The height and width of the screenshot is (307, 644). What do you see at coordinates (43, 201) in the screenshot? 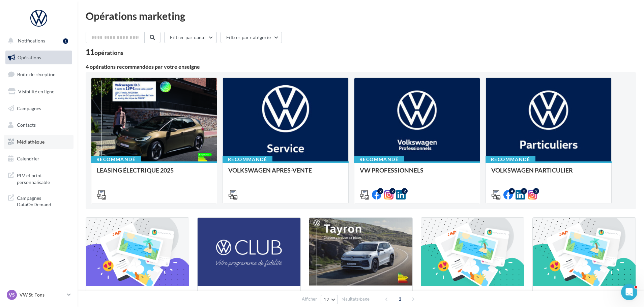
I see `span: Campagnes DataOnDemand` at bounding box center [43, 201].